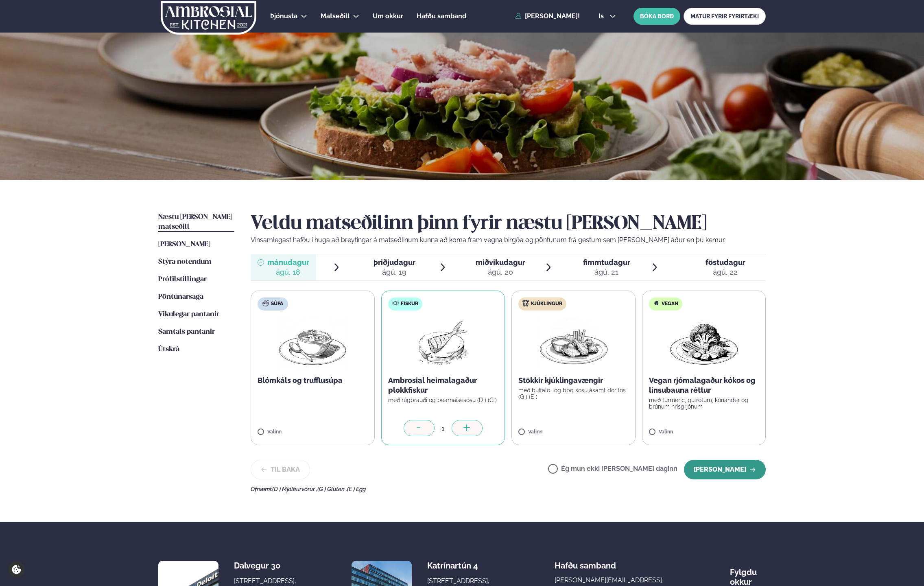 The width and height of the screenshot is (924, 586). What do you see at coordinates (387, 16) in the screenshot?
I see `span: Um okkur` at bounding box center [387, 16].